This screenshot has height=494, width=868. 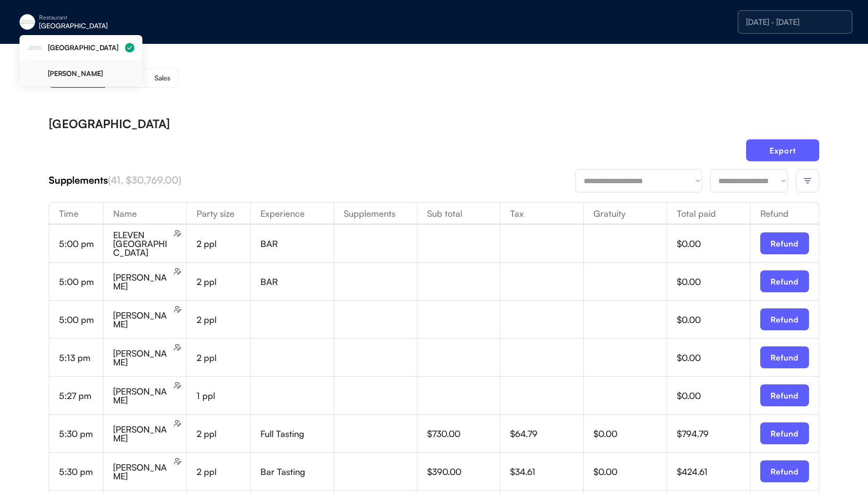 What do you see at coordinates (783, 150) in the screenshot?
I see `button: Export` at bounding box center [783, 150].